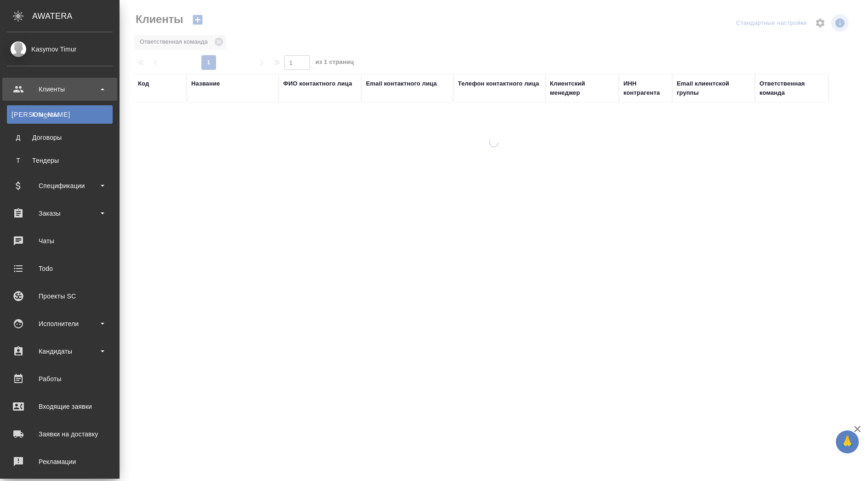 This screenshot has height=481, width=868. What do you see at coordinates (60, 406) in the screenshot?
I see `div: Входящие заявки` at bounding box center [60, 406].